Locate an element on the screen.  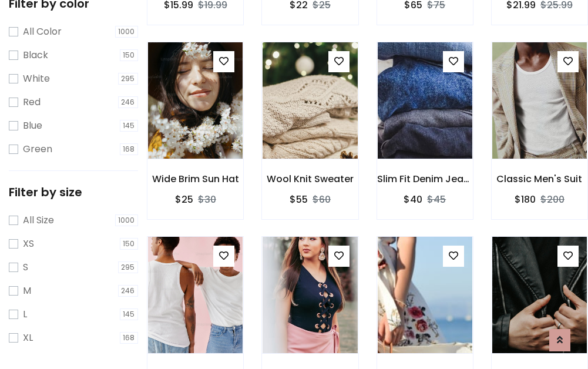
h6: Wide Brim Sun Hat is located at coordinates (195, 179).